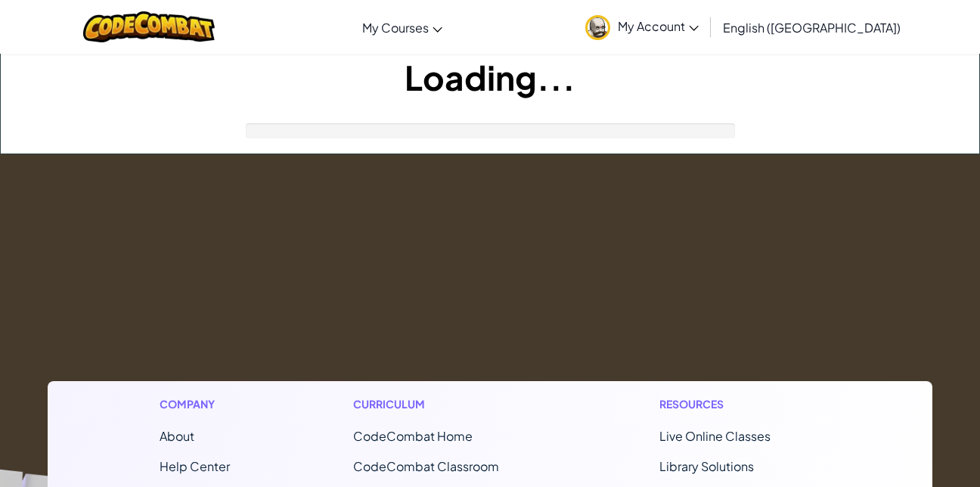  What do you see at coordinates (445, 403) in the screenshot?
I see `h1: Curriculum` at bounding box center [445, 403].